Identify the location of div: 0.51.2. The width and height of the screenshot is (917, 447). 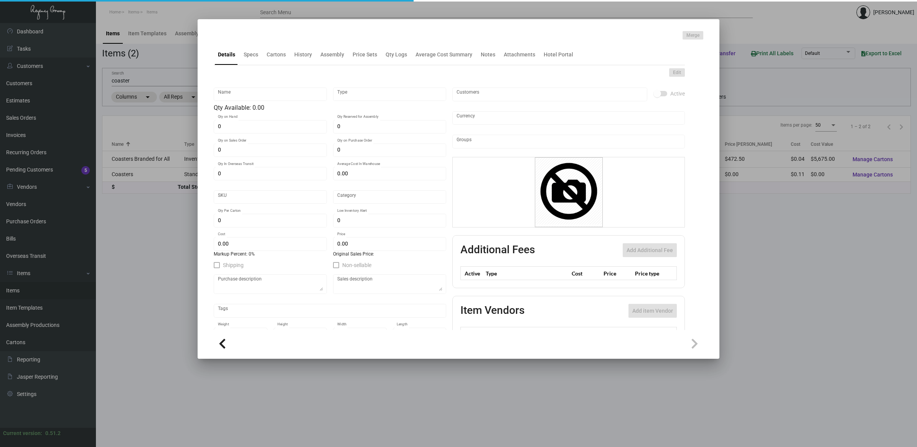
(53, 433).